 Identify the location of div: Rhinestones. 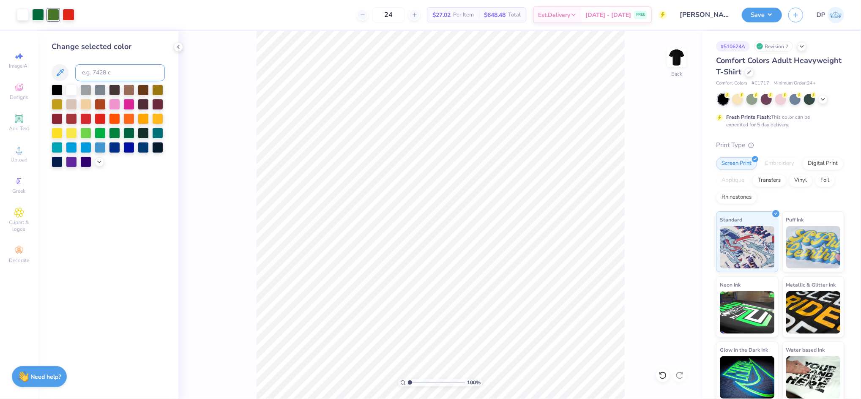
(736, 197).